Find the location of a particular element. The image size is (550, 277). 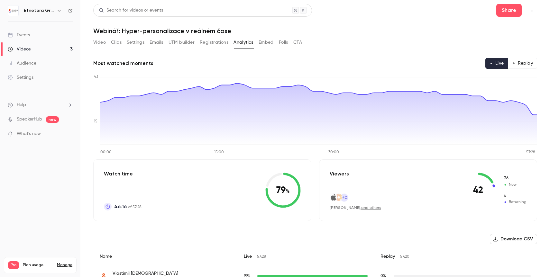

div: Live is located at coordinates (305, 256).